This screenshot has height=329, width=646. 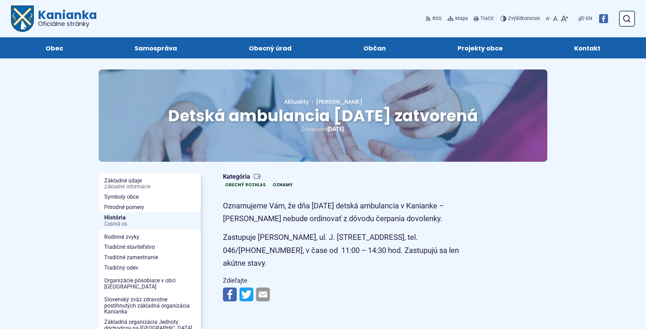 What do you see at coordinates (458, 19) in the screenshot?
I see `a: Mapa` at bounding box center [458, 19].